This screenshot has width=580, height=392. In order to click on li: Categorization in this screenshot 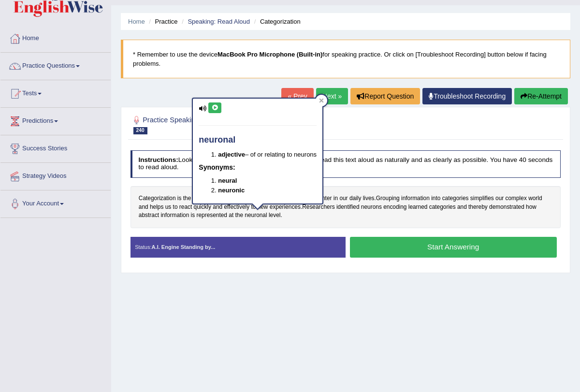, I will do `click(276, 21)`.